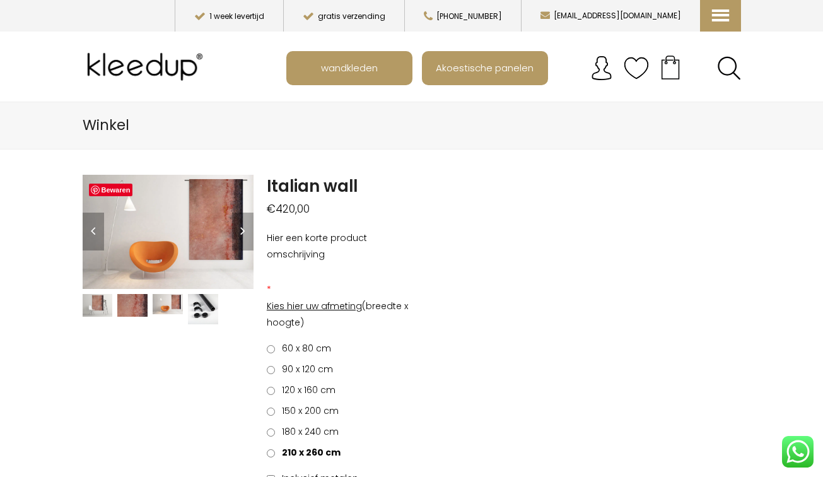  I want to click on input: 60 x 80 cm, so click(270, 349).